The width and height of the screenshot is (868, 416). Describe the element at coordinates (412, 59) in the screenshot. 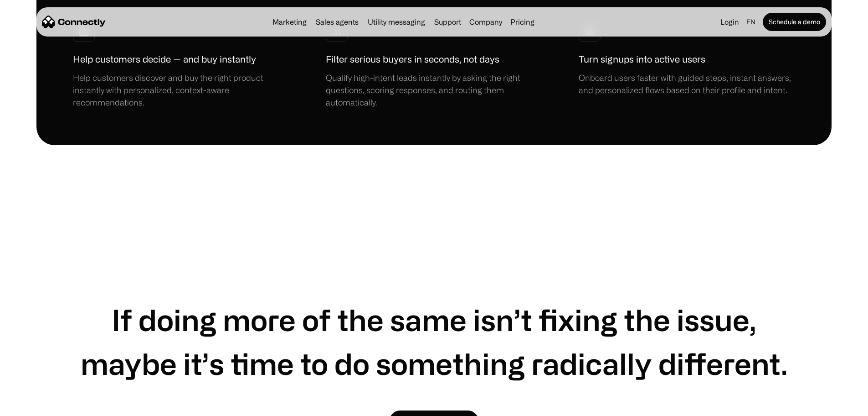

I see `h1: Filter serious buyers in seconds, not days` at that location.